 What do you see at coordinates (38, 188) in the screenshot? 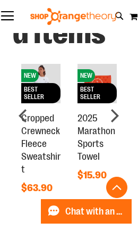
I see `span: $63.90` at bounding box center [38, 188].